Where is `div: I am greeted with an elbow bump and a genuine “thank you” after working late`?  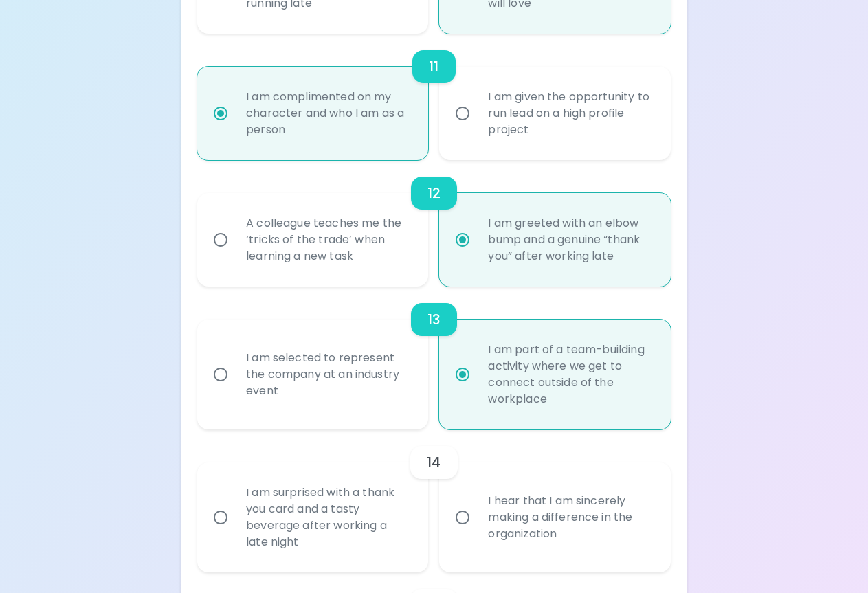 div: I am greeted with an elbow bump and a genuine “thank you” after working late is located at coordinates (569, 239).